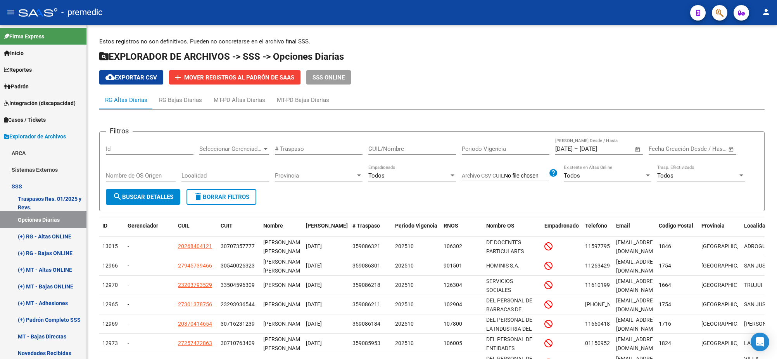  What do you see at coordinates (526, 176) in the screenshot?
I see `input: Archivo CSV CUIL` at bounding box center [526, 176].